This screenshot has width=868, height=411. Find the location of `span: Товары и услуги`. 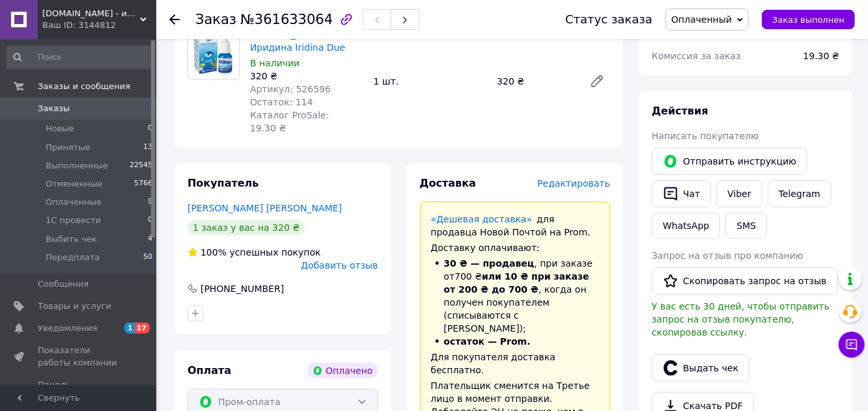

span: Товары и услуги is located at coordinates (74, 307).